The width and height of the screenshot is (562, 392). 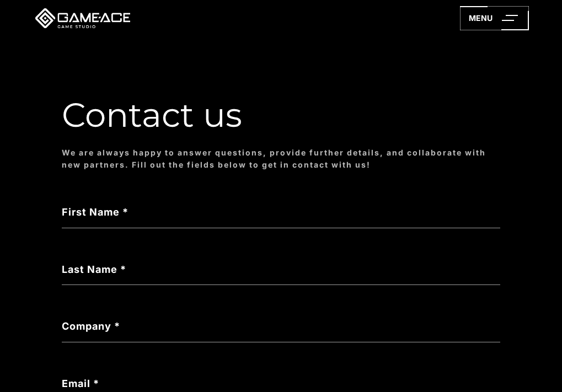 I want to click on a: menu, so click(x=494, y=18).